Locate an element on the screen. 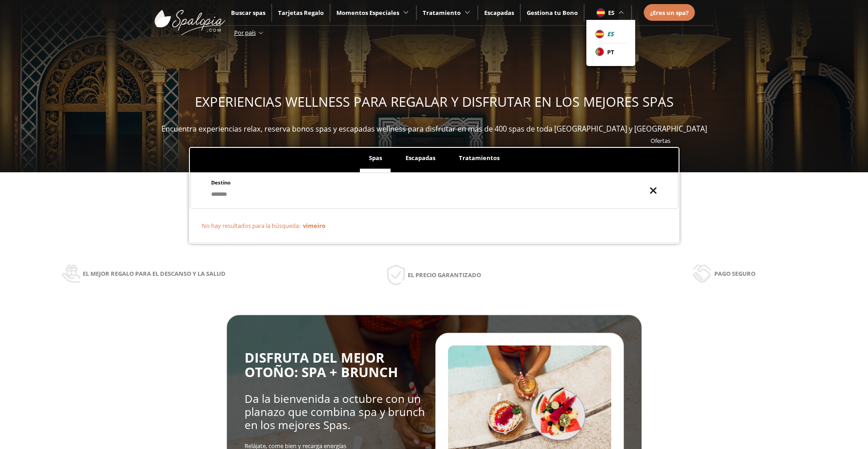 The width and height of the screenshot is (868, 449). span: Ofertas is located at coordinates (661, 141).